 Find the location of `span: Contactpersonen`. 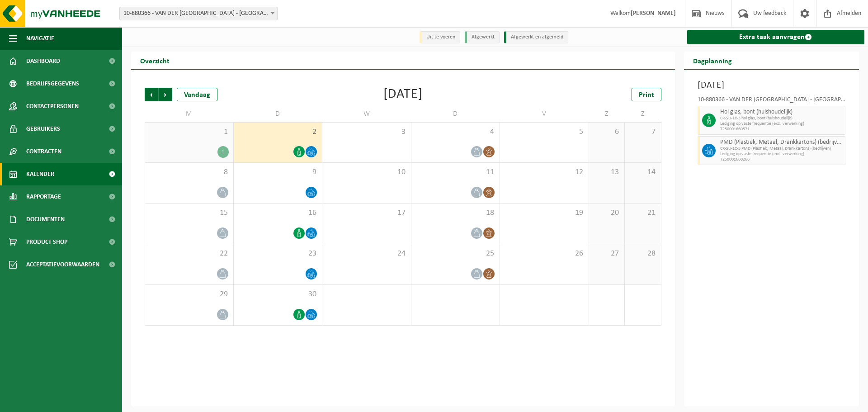

span: Contactpersonen is located at coordinates (52, 106).